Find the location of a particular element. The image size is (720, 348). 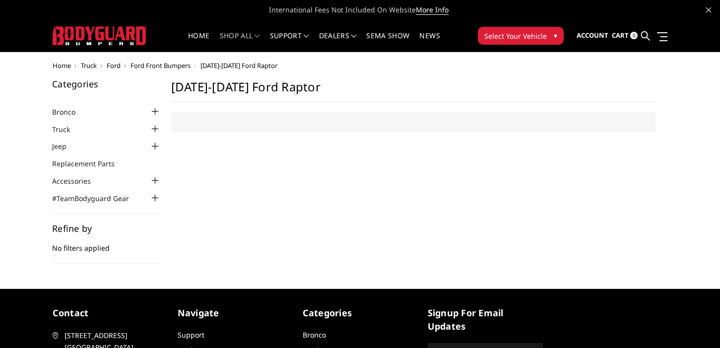

span: Ford is located at coordinates (114, 66).